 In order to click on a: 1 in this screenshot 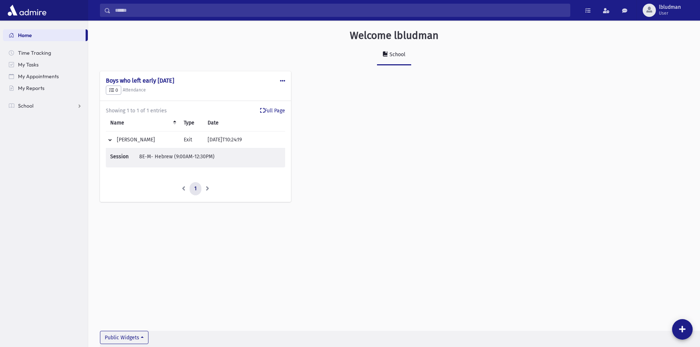, I will do `click(195, 189)`.